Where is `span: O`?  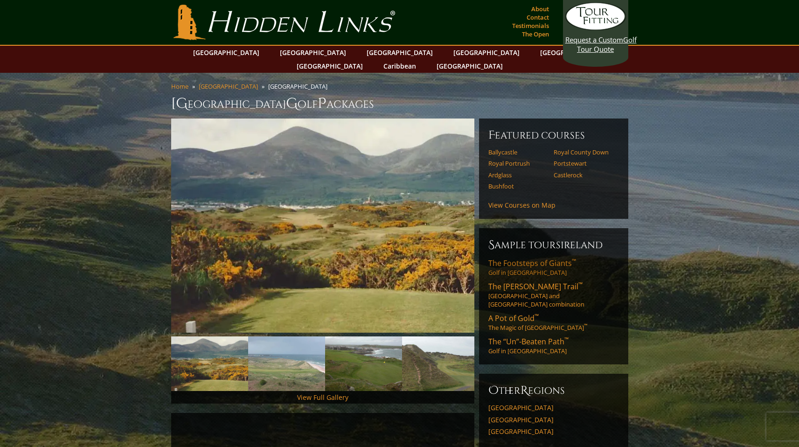
span: O is located at coordinates (493, 390).